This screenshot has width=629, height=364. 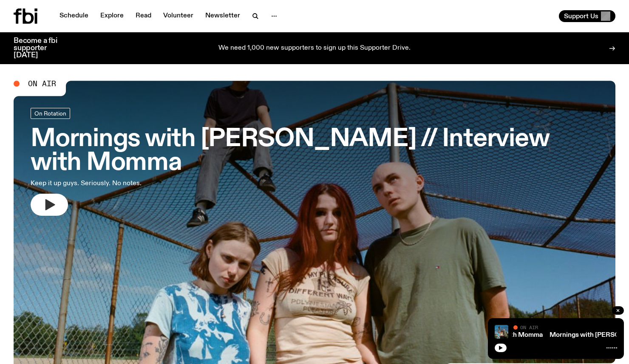 What do you see at coordinates (314, 48) in the screenshot?
I see `p: We need 1,000 new supporters to sign up this Supporter Drive.` at bounding box center [314, 48].